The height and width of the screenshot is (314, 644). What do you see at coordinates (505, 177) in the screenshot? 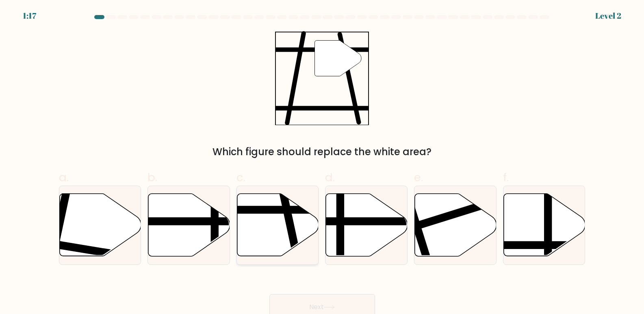
I see `span: f.` at bounding box center [505, 177].